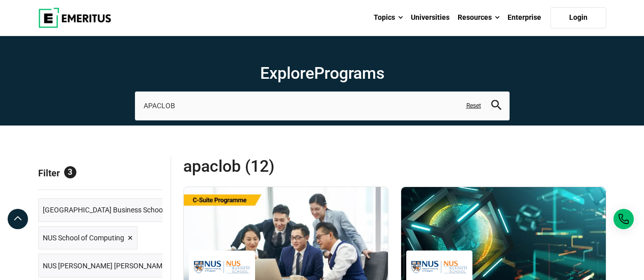 The image size is (644, 280). I want to click on span: Programs, so click(349, 73).